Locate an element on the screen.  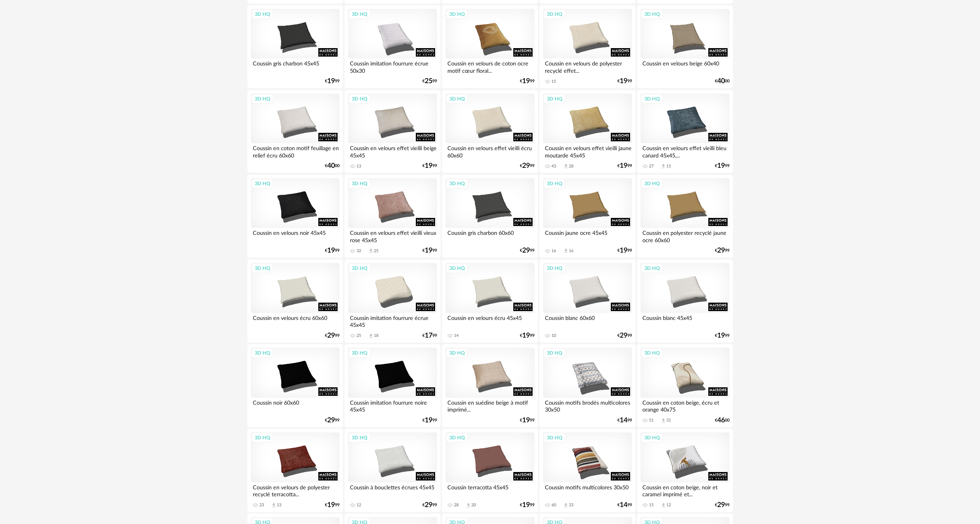
div: Coussin en velours effet vieilli beige 45x45 is located at coordinates (393, 150).